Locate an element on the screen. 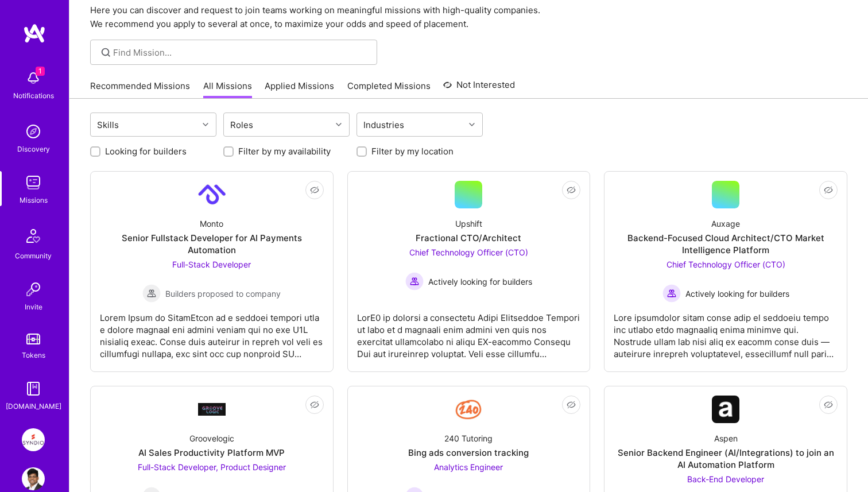 This screenshot has width=868, height=492. div: Monto is located at coordinates (211, 223).